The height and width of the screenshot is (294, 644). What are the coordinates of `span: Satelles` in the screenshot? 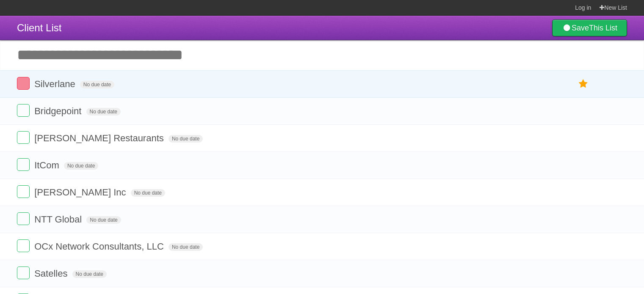 It's located at (52, 274).